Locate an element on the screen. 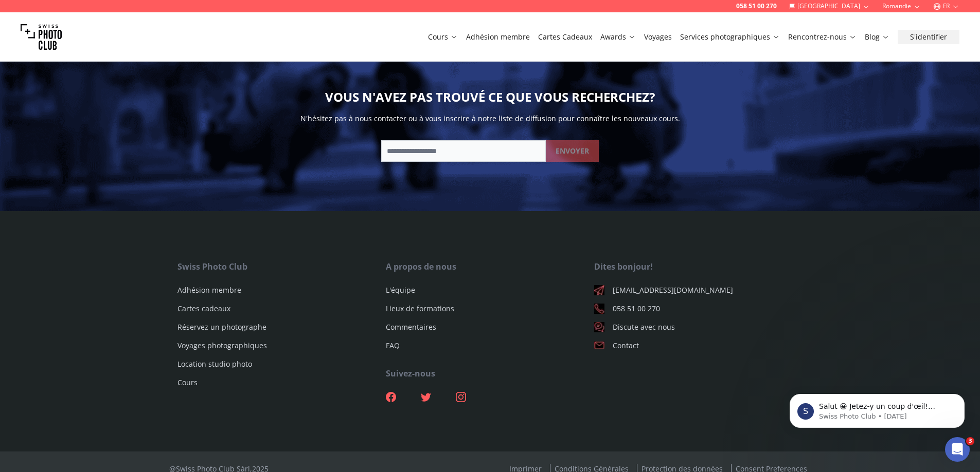 The height and width of the screenshot is (472, 980). span: 3 is located at coordinates (970, 442).